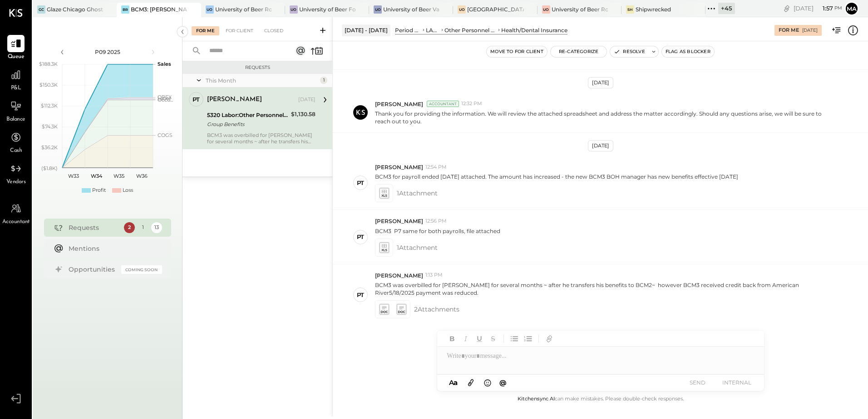 This screenshot has width=868, height=419. I want to click on div: 5320 Labor:Other Personnel Expense:Health/Dental Insurance, so click(247, 115).